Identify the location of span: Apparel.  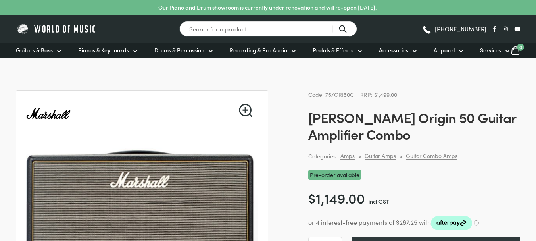
(444, 50).